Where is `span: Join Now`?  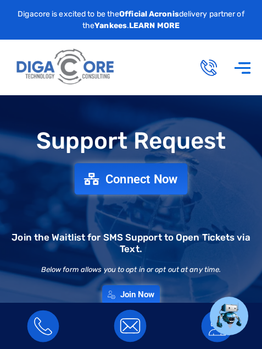 span: Join Now is located at coordinates (138, 294).